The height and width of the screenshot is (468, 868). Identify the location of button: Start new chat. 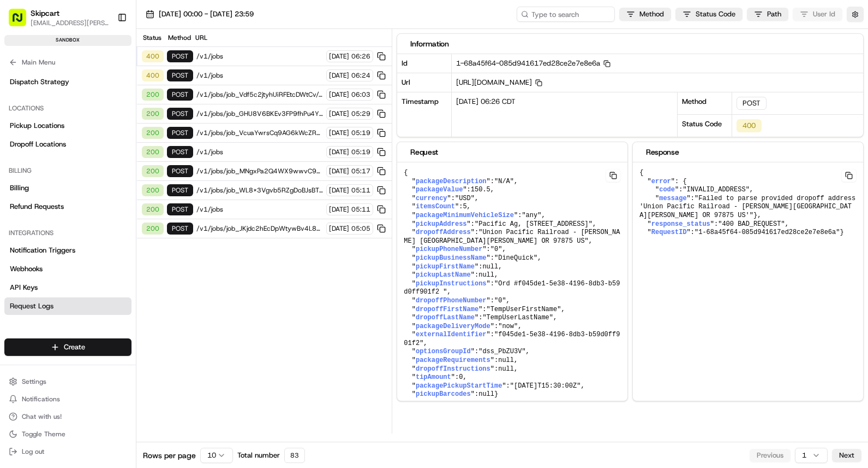
(192, 114).